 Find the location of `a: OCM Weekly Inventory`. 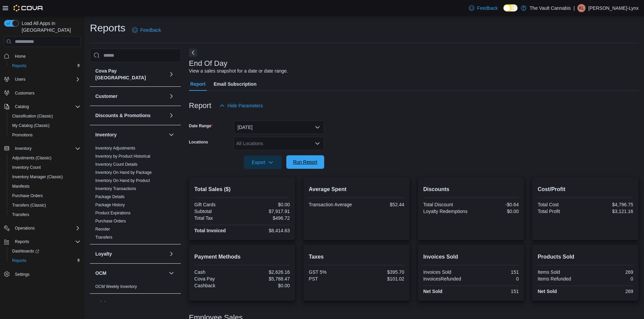

a: OCM Weekly Inventory is located at coordinates (116, 287).